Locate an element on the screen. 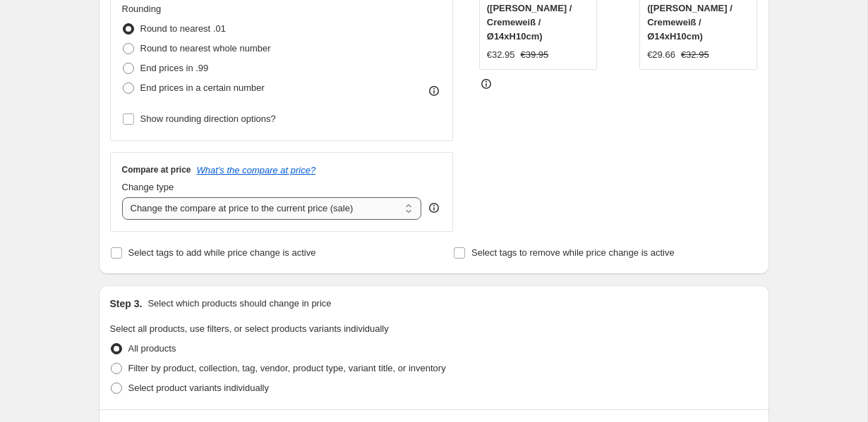 The width and height of the screenshot is (868, 422). h3: Compare at price is located at coordinates (156, 170).